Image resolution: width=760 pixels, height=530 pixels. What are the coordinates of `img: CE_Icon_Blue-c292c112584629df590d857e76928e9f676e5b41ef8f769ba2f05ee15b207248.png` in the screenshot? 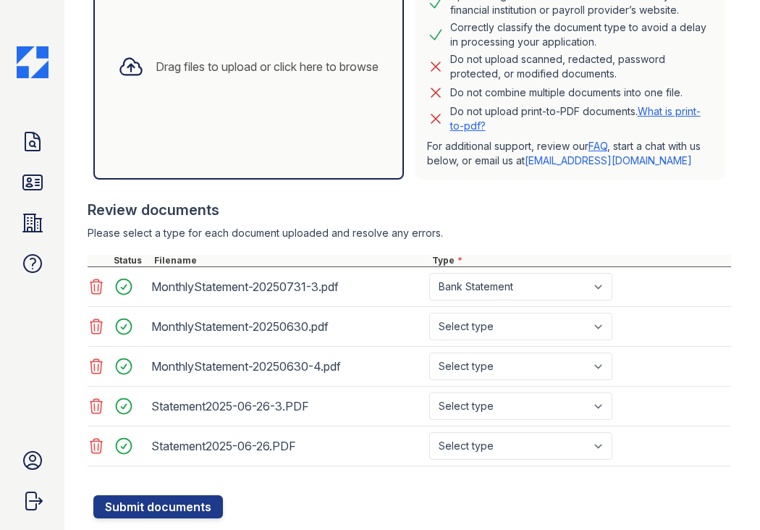 It's located at (33, 62).